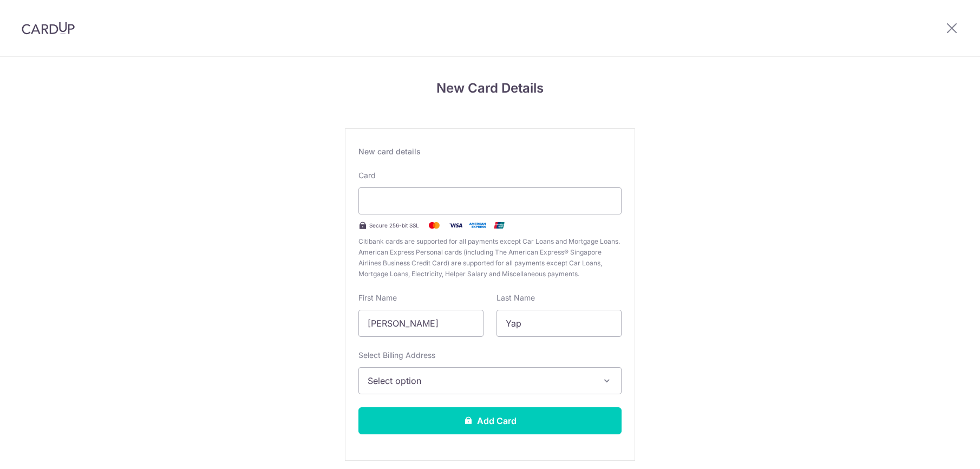 The image size is (980, 469). I want to click on button: Select option, so click(490, 381).